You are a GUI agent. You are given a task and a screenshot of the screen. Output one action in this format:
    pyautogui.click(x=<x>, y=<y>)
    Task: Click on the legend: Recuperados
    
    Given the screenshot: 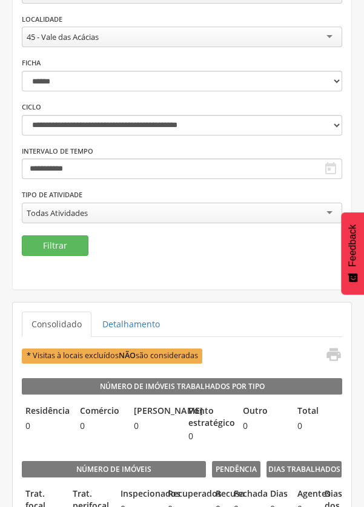 What is the action you would take?
    pyautogui.click(x=185, y=494)
    